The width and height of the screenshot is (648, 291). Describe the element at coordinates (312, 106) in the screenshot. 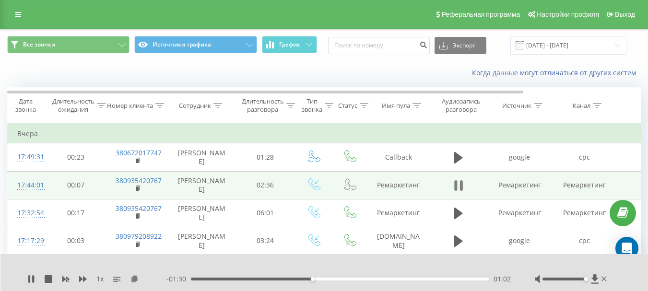

I see `div: Тип звонка` at that location.